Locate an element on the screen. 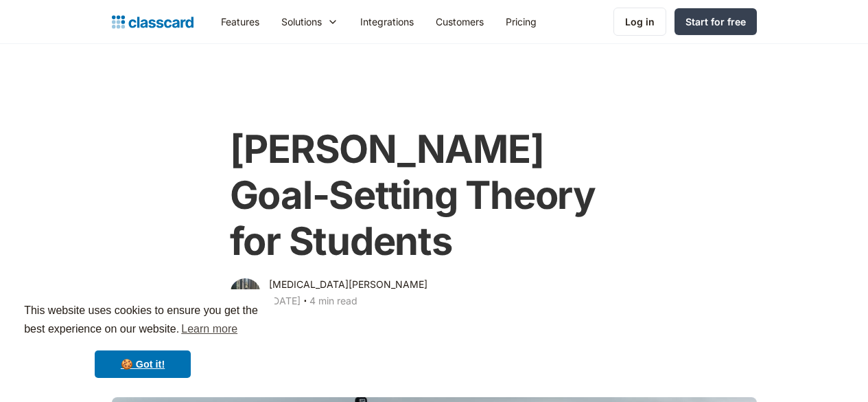  a: Customers is located at coordinates (460, 21).